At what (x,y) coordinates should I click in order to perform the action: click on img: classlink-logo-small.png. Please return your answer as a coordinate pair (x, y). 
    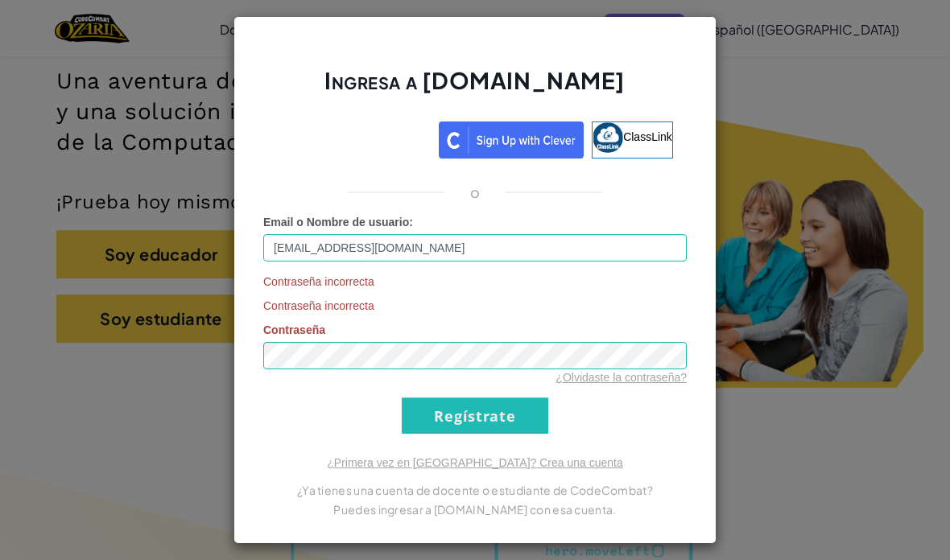
    Looking at the image, I should click on (608, 137).